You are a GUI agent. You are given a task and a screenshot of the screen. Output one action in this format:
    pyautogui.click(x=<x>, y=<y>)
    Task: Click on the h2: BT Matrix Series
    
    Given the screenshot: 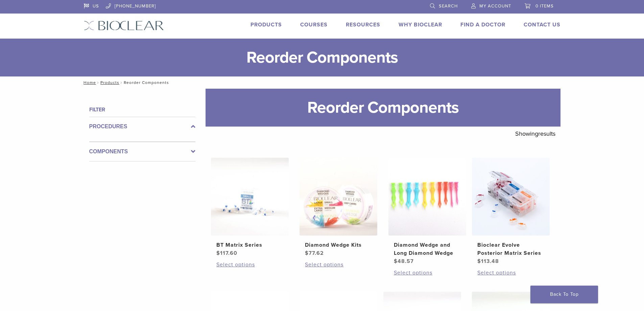 What is the action you would take?
    pyautogui.click(x=250, y=245)
    